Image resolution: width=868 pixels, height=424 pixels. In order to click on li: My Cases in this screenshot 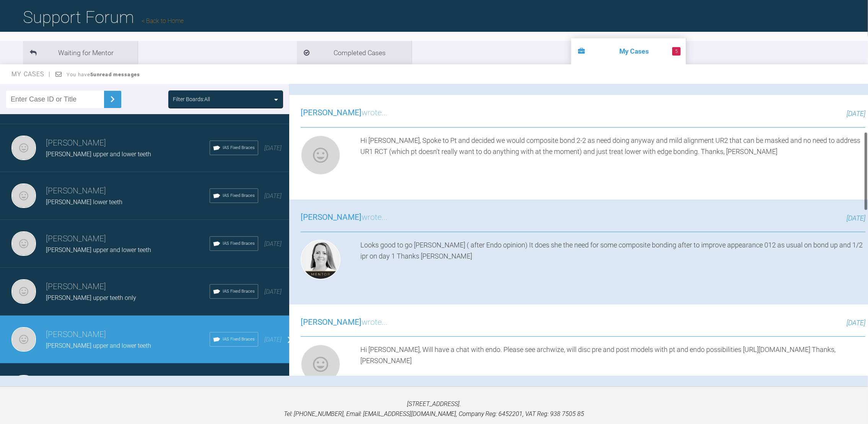, I will do `click(629, 52)`.